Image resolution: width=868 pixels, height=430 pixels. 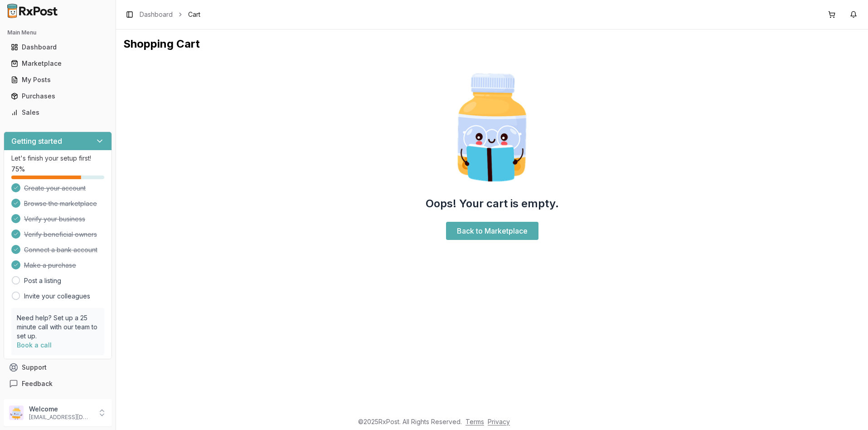 What do you see at coordinates (194, 14) in the screenshot?
I see `span: Cart` at bounding box center [194, 14].